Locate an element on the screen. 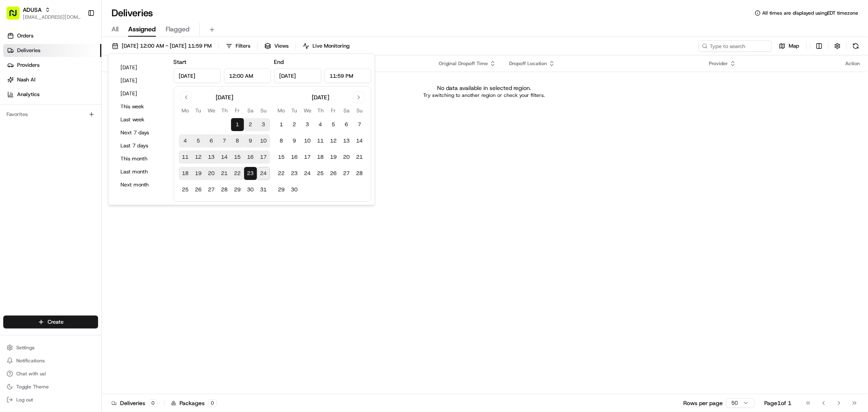 The width and height of the screenshot is (868, 412). a: Analytics is located at coordinates (52, 95).